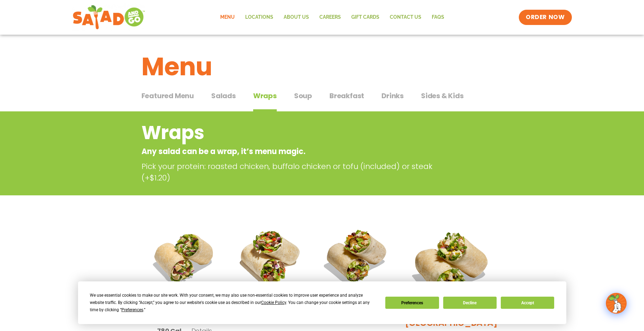 The height and width of the screenshot is (331, 644). I want to click on span: Salads, so click(223, 96).